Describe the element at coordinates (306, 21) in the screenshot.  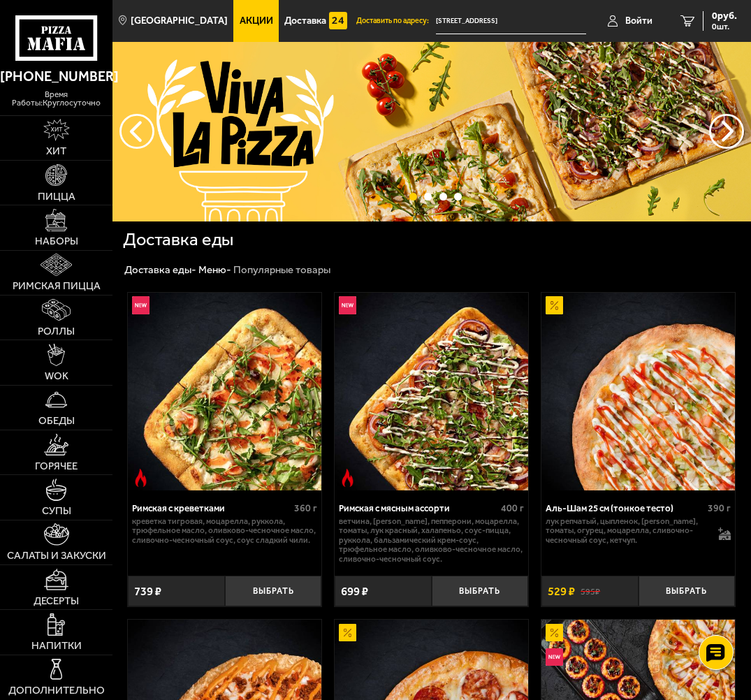
I see `span: Доставка` at that location.